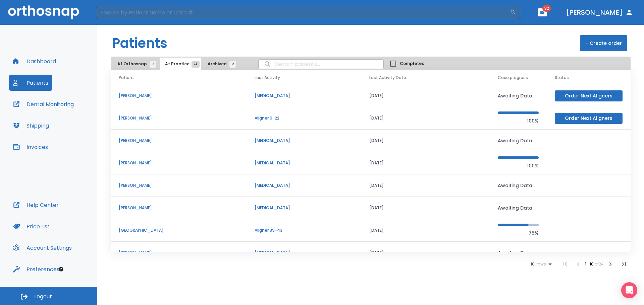 The height and width of the screenshot is (305, 644). I want to click on span: At Practice, so click(180, 64).